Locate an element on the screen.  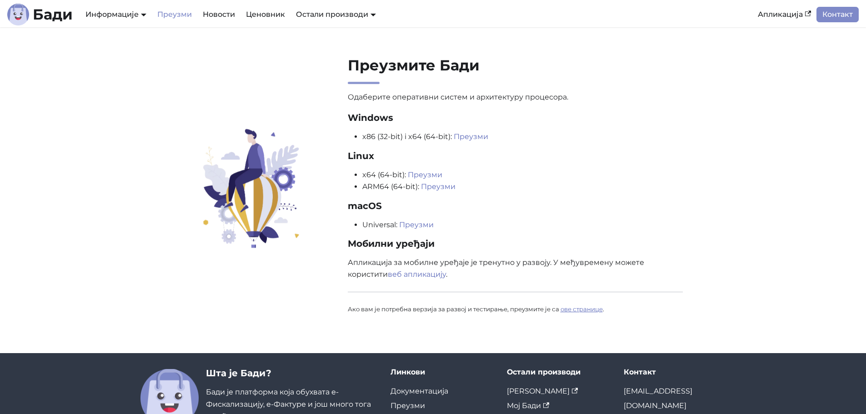
p: Одаберите оперативни систем и архитектуру процесора. is located at coordinates (516, 97).